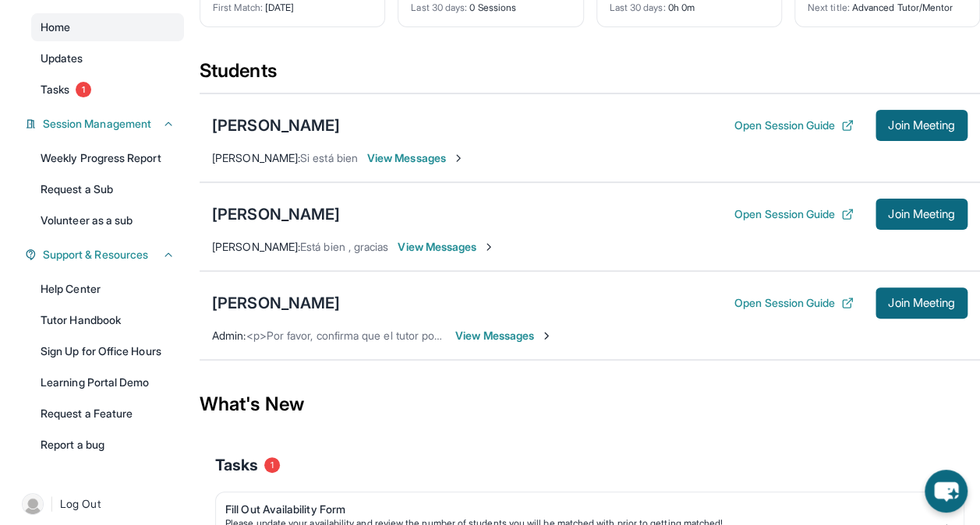 This screenshot has width=980, height=525. I want to click on a: Request a Feature, so click(108, 414).